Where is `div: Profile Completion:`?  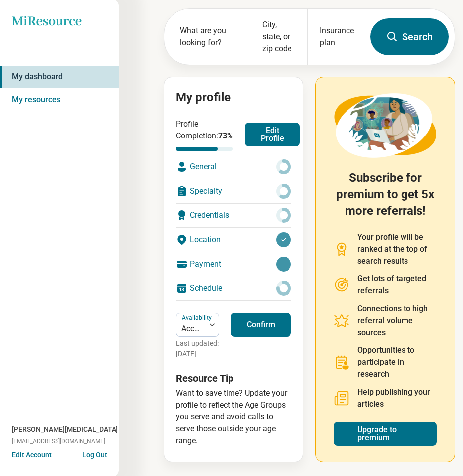
div: Profile Completion: is located at coordinates (204, 135).